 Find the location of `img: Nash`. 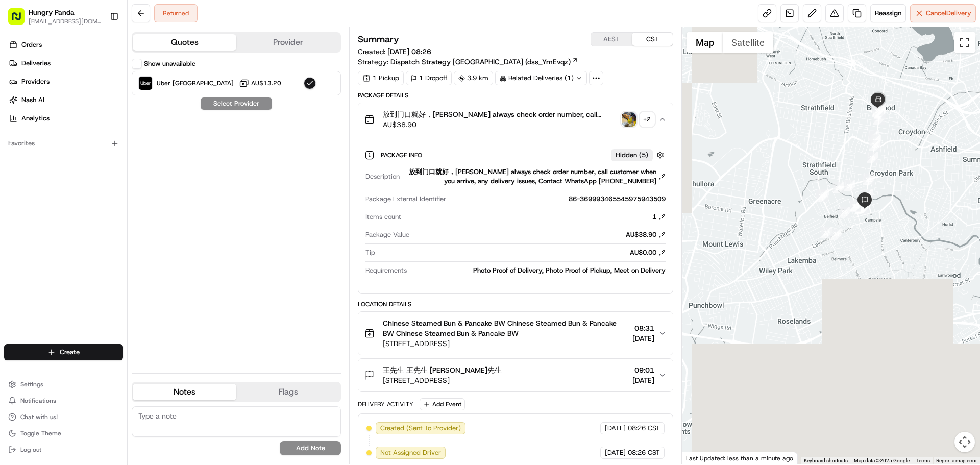

img: Nash is located at coordinates (20, 20).